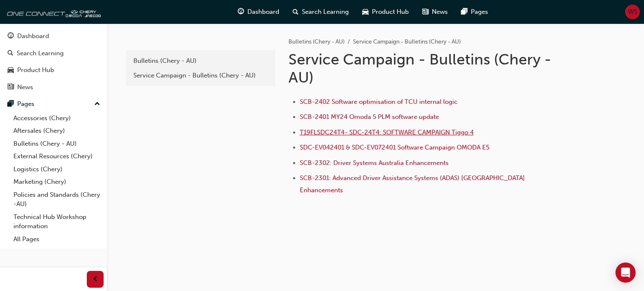 Image resolution: width=644 pixels, height=291 pixels. I want to click on span: Dashboard, so click(263, 12).